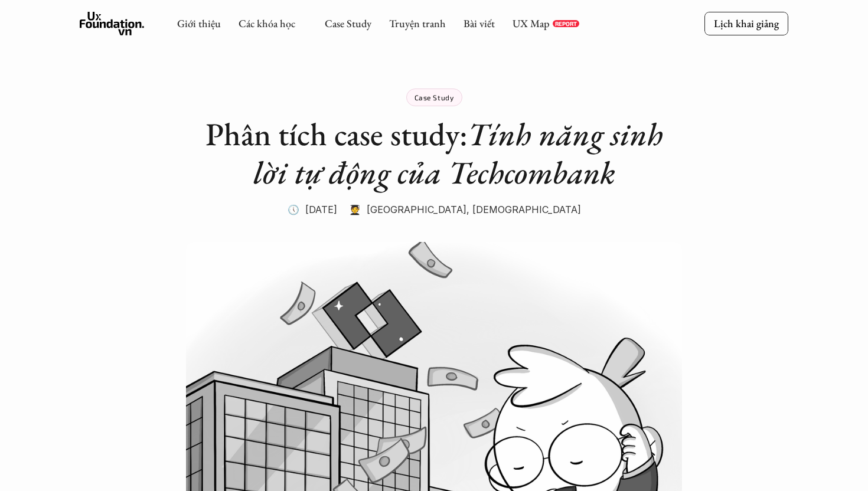 The width and height of the screenshot is (868, 491). What do you see at coordinates (434, 98) in the screenshot?
I see `p: Case Study` at bounding box center [434, 98].